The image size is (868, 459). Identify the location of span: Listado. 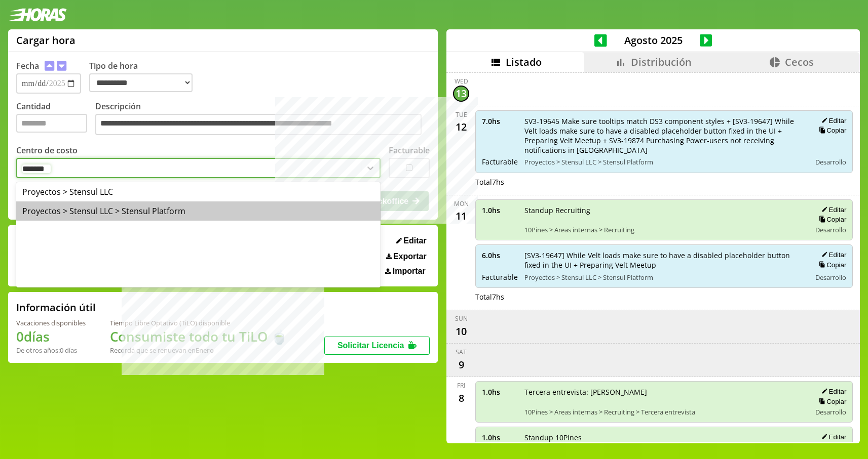
(524, 62).